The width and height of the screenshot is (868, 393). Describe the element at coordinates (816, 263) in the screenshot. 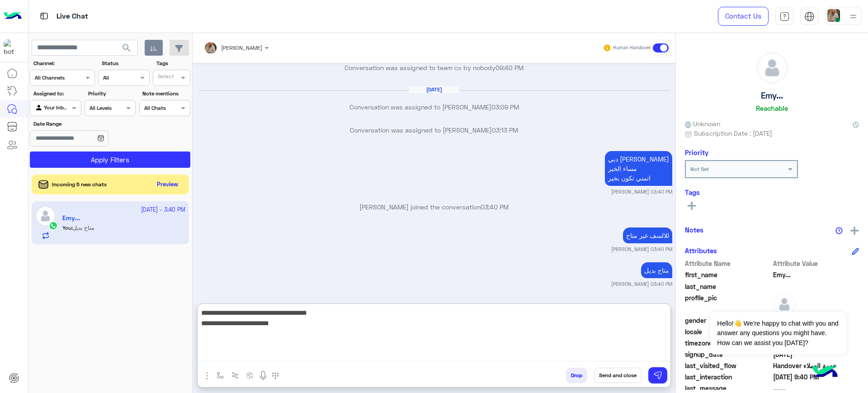

I see `span: Attribute Value` at that location.